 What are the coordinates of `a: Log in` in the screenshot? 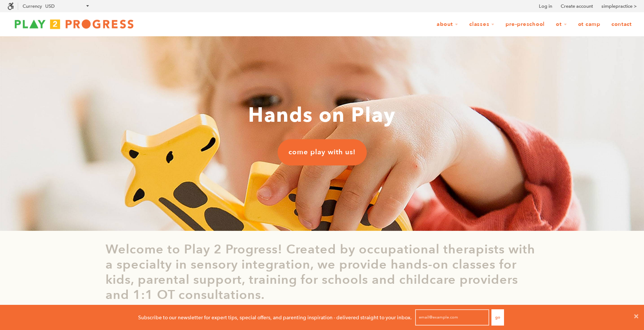 It's located at (545, 6).